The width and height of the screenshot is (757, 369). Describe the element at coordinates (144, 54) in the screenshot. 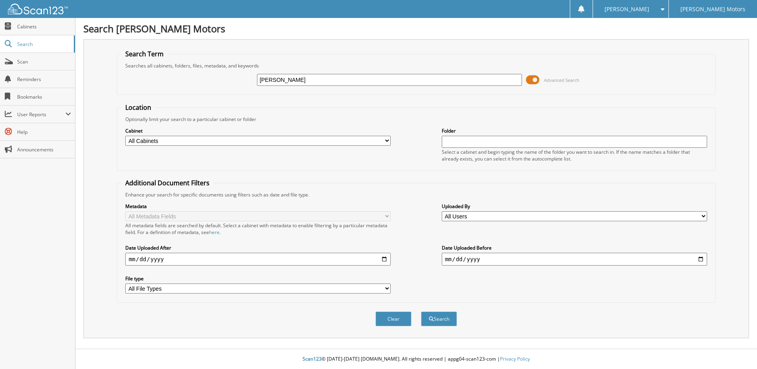

I see `legend: Search Term` at that location.